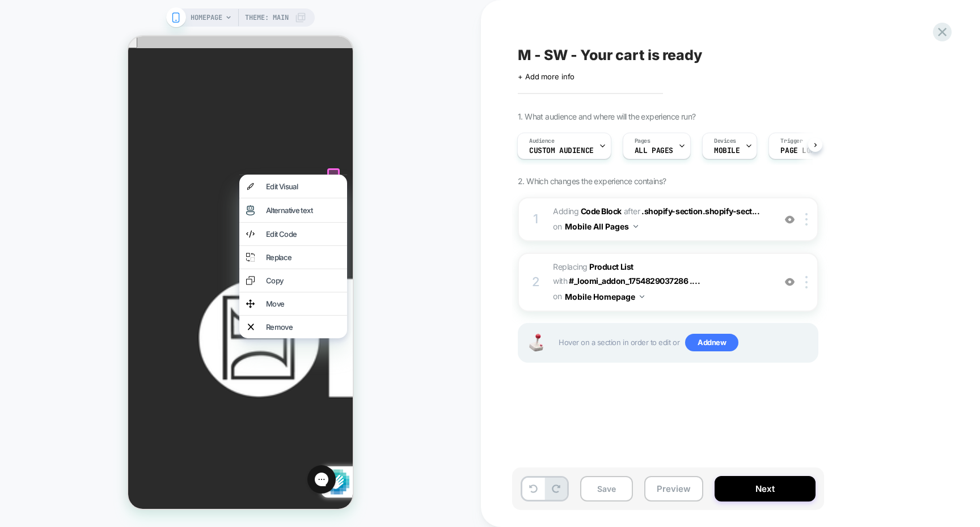 This screenshot has width=980, height=527. I want to click on img: edit code, so click(122, 198).